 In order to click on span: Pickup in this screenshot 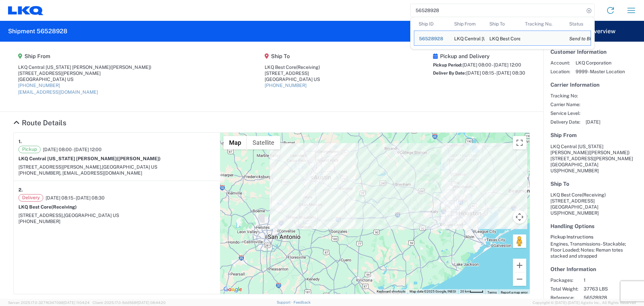, I will do `click(29, 149)`.